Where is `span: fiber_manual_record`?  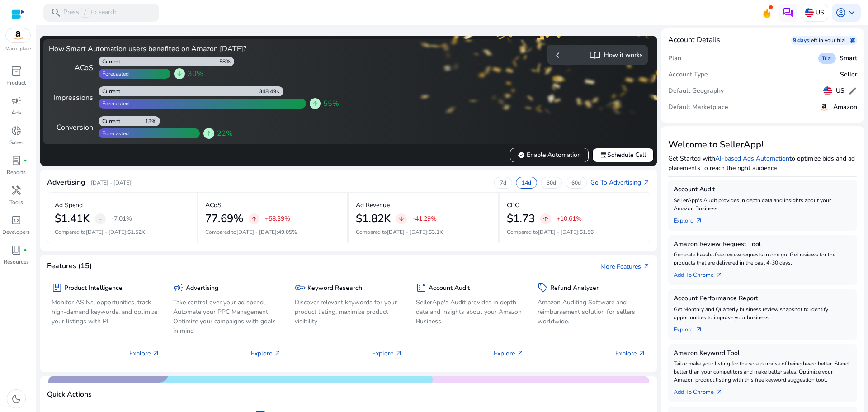
span: fiber_manual_record is located at coordinates (25, 250).